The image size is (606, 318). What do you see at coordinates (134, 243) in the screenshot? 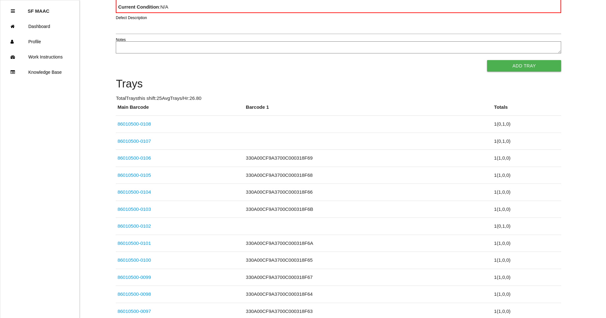
I see `a: 86010500-0101` at bounding box center [134, 243].